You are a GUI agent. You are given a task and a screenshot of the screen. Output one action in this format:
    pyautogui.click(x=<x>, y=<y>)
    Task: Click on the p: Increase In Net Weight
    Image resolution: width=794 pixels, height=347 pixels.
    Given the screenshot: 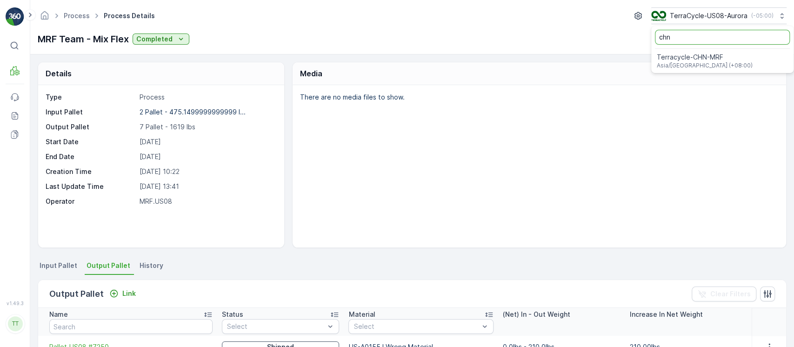 What is the action you would take?
    pyautogui.click(x=666, y=314)
    